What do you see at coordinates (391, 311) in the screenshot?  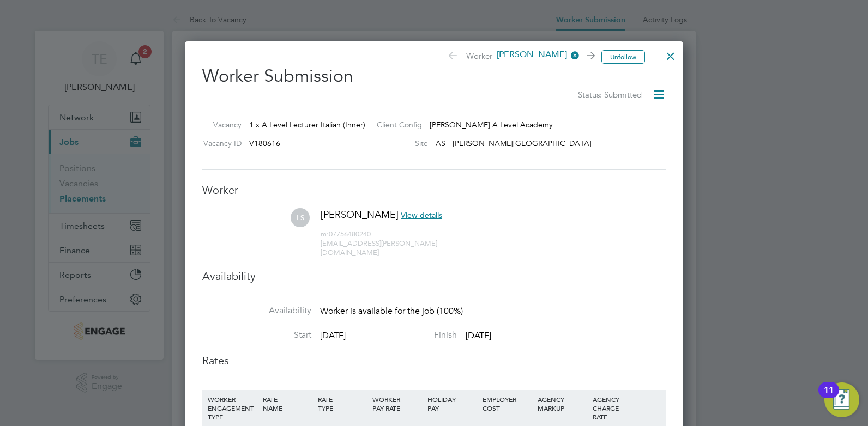 I see `span: Worker is available for the job (100%)` at bounding box center [391, 311].